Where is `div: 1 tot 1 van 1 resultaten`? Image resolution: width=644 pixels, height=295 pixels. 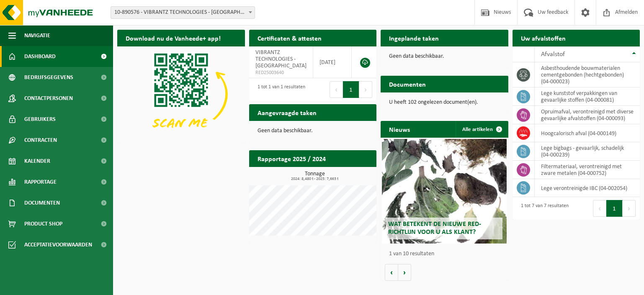
div: 1 tot 1 van 1 resultaten is located at coordinates (279, 89).